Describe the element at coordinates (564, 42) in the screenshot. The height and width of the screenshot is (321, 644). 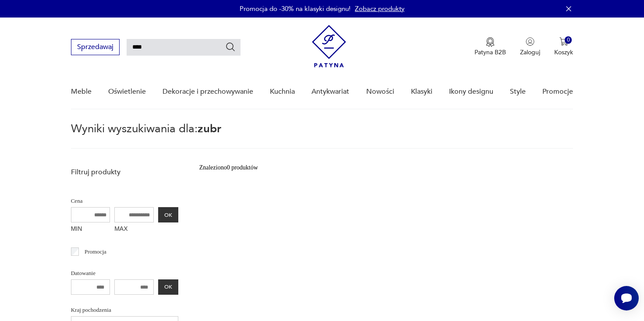
I see `img: Ikona koszyka` at that location.